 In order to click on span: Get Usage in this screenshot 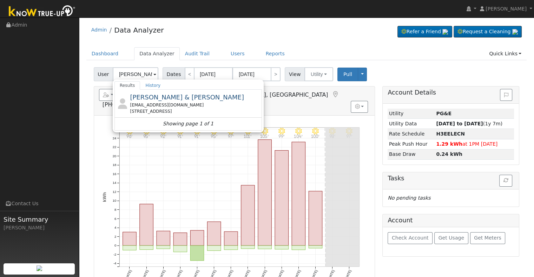, I will do `click(451, 238)`.